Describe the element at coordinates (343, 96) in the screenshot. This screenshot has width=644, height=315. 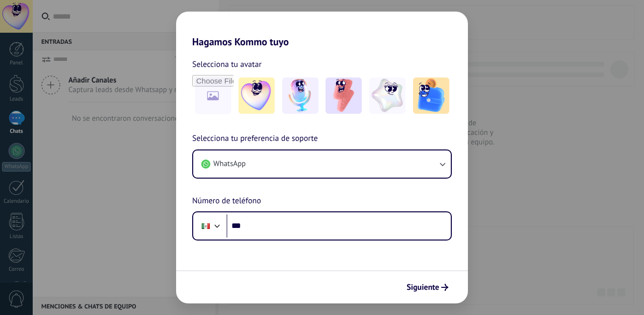
I see `img: -3.jpeg` at that location.